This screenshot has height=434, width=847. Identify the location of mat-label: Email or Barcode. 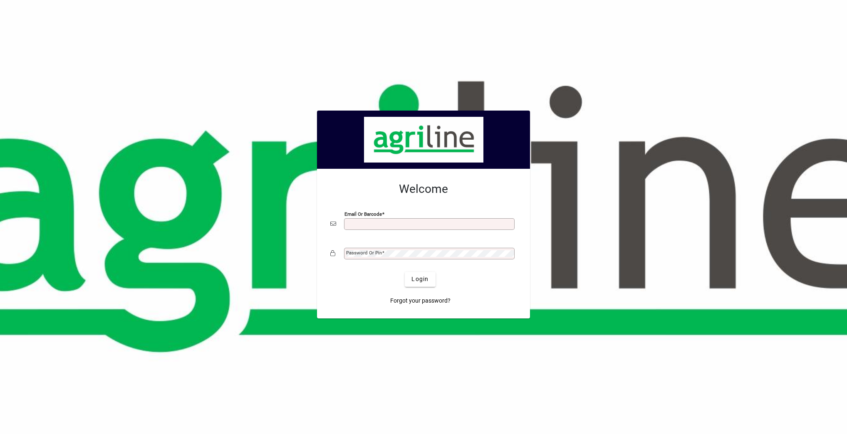
(363, 214).